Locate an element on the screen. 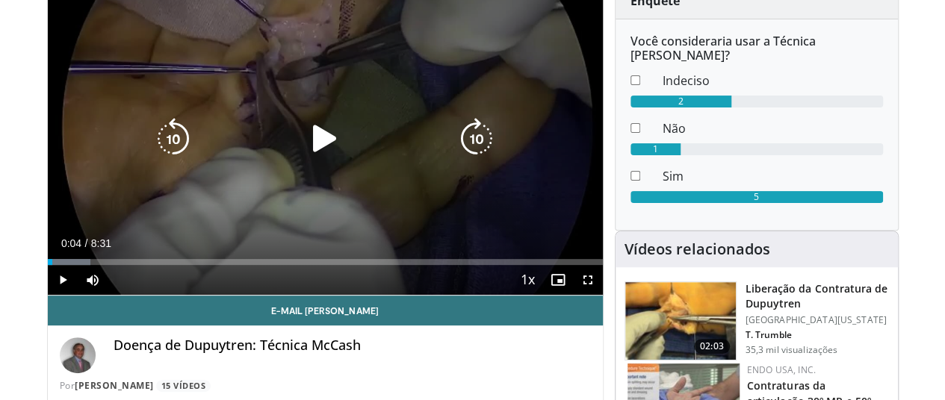  font: T. Trumble is located at coordinates (769, 335).